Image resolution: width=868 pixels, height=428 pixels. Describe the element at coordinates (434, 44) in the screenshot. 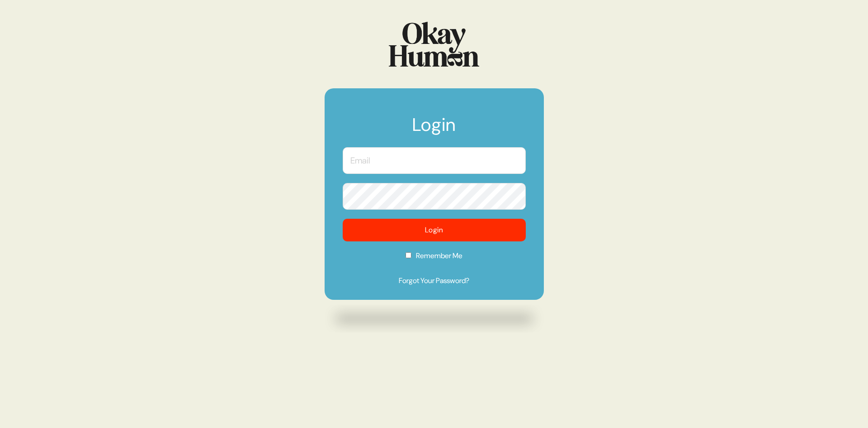

I see `img: Logo` at that location.